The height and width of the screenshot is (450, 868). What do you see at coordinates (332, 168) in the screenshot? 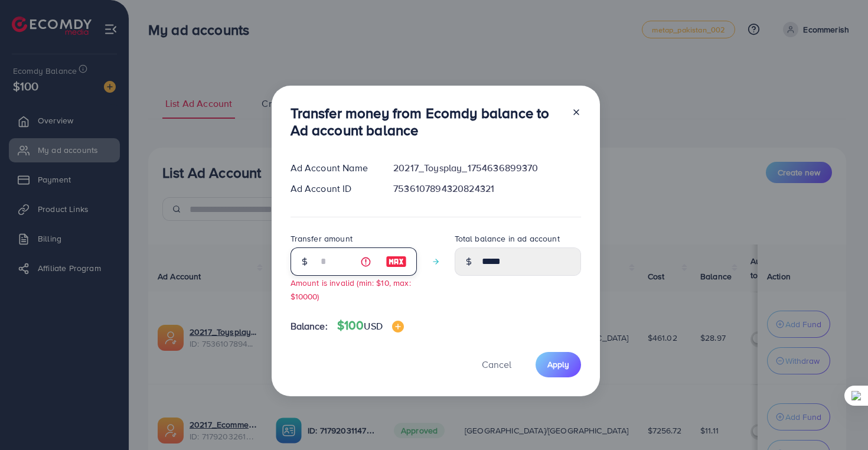
I see `div: Ad Account Name` at bounding box center [332, 168].